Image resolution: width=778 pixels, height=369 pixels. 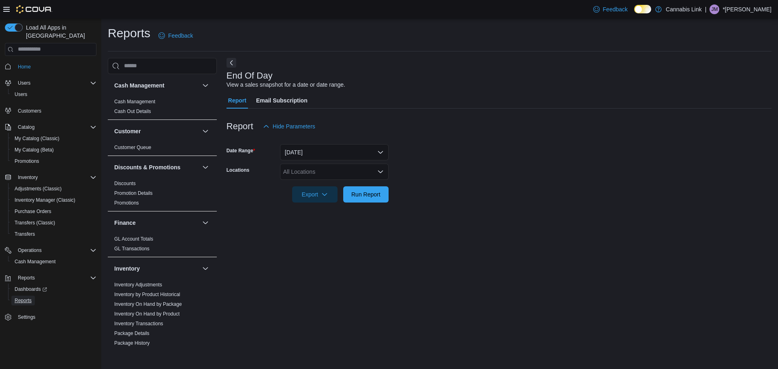 I want to click on div: Discounts & Promotions, so click(x=162, y=195).